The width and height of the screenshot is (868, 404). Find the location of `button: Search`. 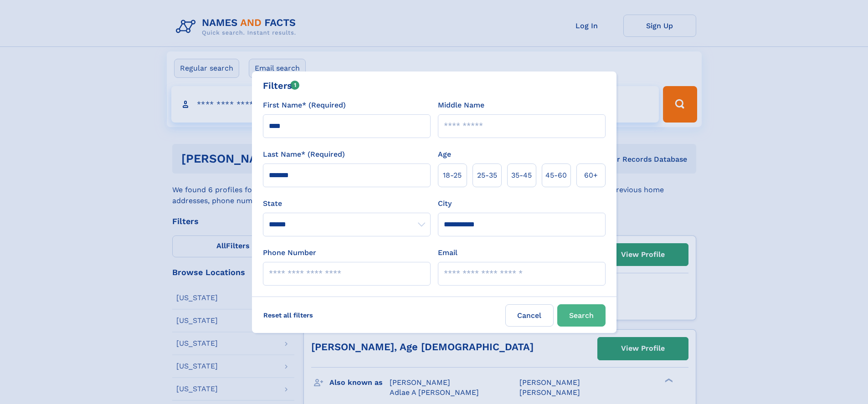

button: Search is located at coordinates (581, 315).